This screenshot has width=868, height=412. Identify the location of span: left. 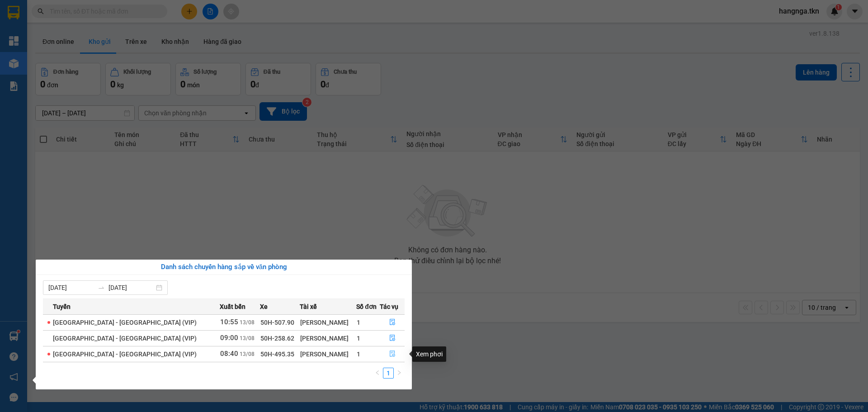
(378, 372).